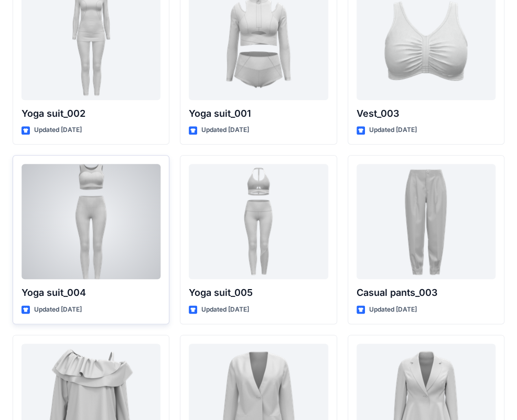  What do you see at coordinates (91, 293) in the screenshot?
I see `p: Yoga suit_004` at bounding box center [91, 293].